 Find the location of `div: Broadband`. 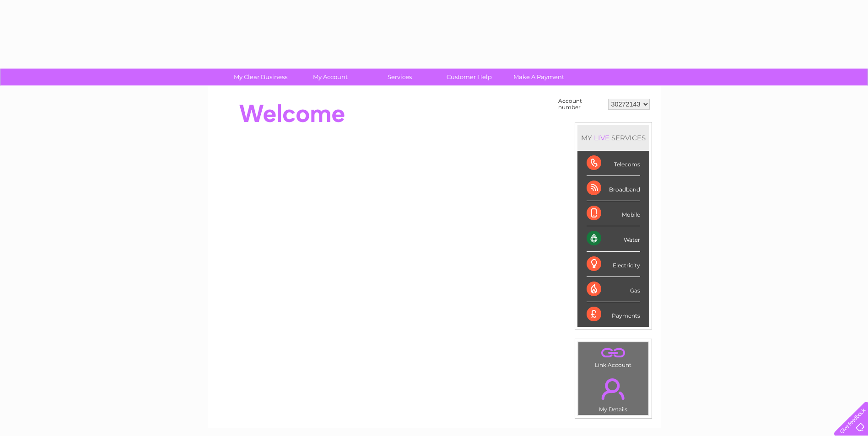

div: Broadband is located at coordinates (613, 188).